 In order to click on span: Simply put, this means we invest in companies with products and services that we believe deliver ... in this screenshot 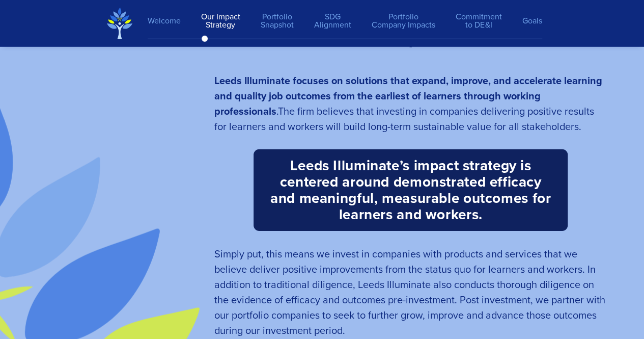, I will do `click(410, 292)`.